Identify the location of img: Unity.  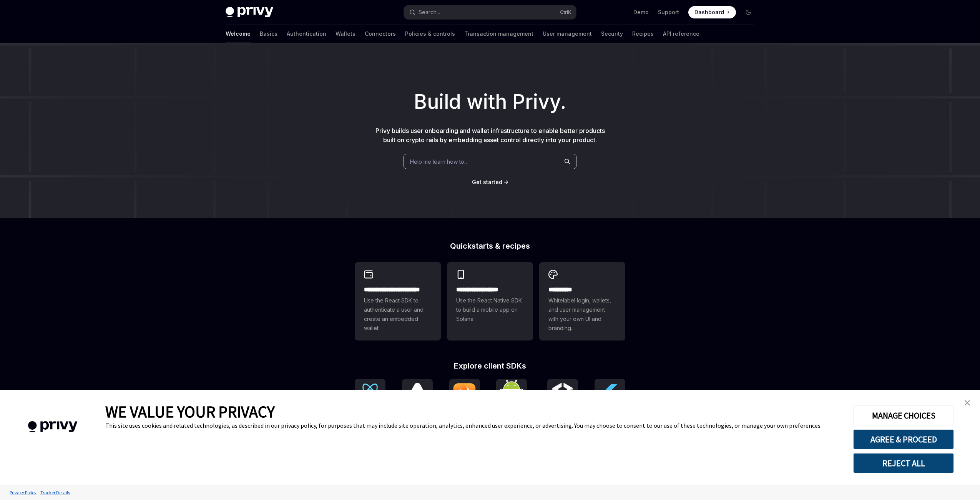
(563, 395).